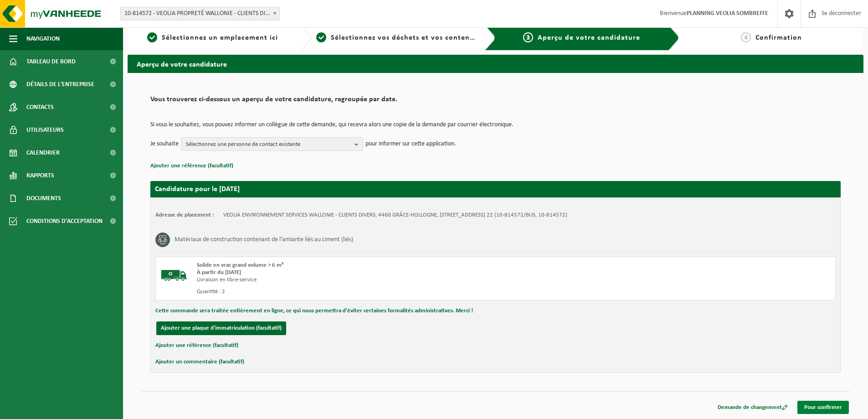 The height and width of the screenshot is (419, 868). Describe the element at coordinates (314, 311) in the screenshot. I see `button: Cette commande sera traitée entièrement en ligne, ce qui nous permettra d'éviter certaines formal...` at that location.